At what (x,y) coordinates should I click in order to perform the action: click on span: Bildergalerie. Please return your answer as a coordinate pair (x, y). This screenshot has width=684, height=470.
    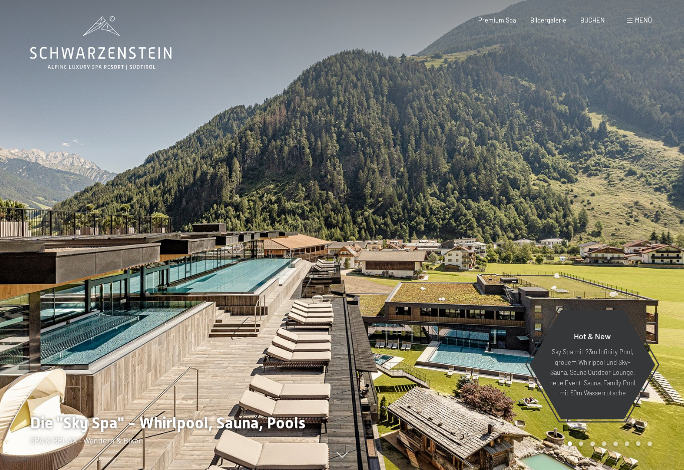
    Looking at the image, I should click on (549, 20).